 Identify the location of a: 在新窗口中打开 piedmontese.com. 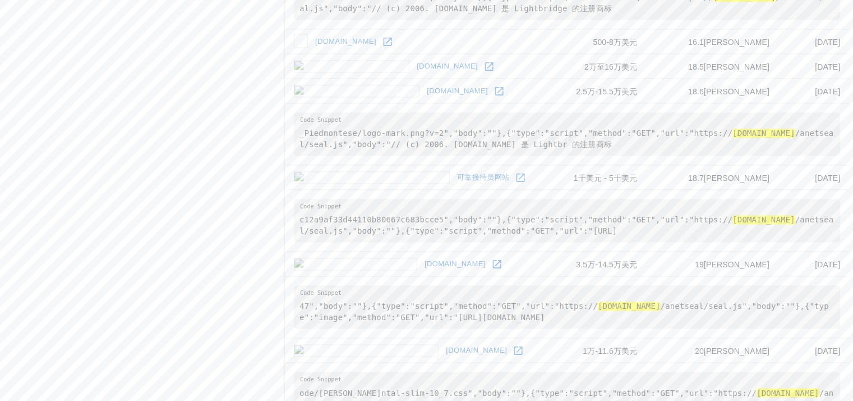
(499, 91).